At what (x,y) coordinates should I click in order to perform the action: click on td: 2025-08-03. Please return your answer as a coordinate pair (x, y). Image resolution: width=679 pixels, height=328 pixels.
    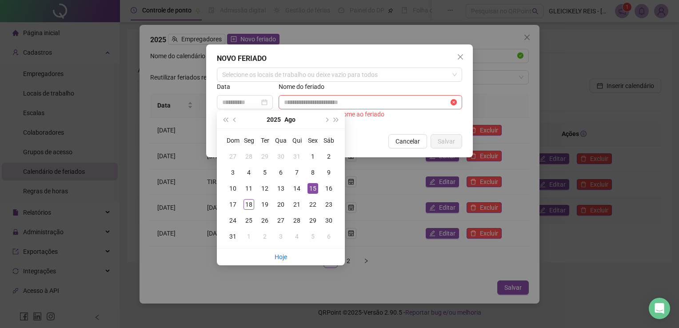
    Looking at the image, I should click on (233, 172).